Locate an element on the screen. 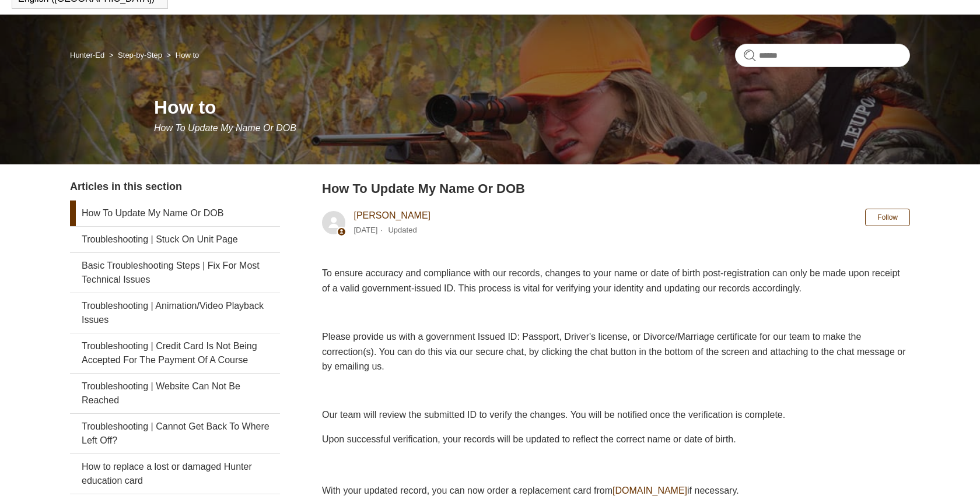 The image size is (980, 503). span: How To Update My Name Or DOB is located at coordinates (225, 127).